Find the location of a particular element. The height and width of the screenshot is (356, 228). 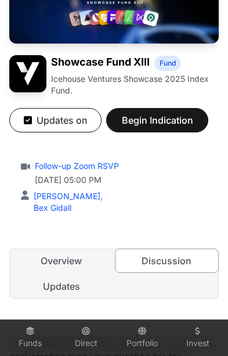

a: Direct is located at coordinates (86, 338).